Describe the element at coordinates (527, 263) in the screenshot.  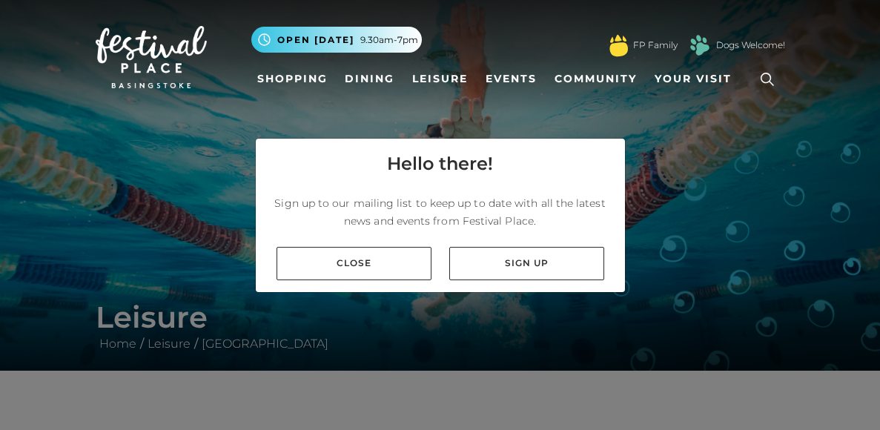
I see `a: Sign up` at that location.